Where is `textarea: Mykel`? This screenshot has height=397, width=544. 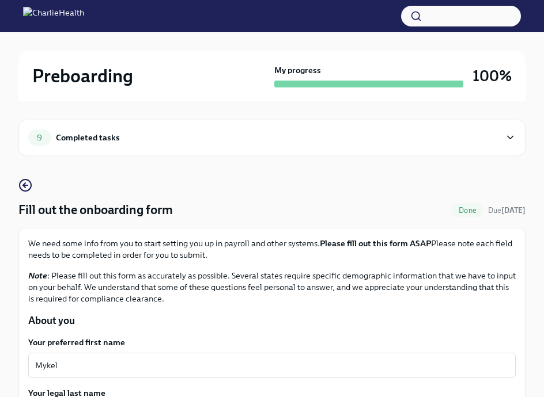
textarea: Mykel is located at coordinates (272, 366).